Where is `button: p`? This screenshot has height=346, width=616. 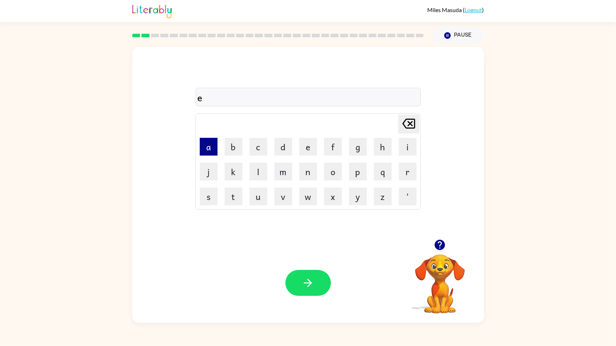
button: p is located at coordinates (358, 172).